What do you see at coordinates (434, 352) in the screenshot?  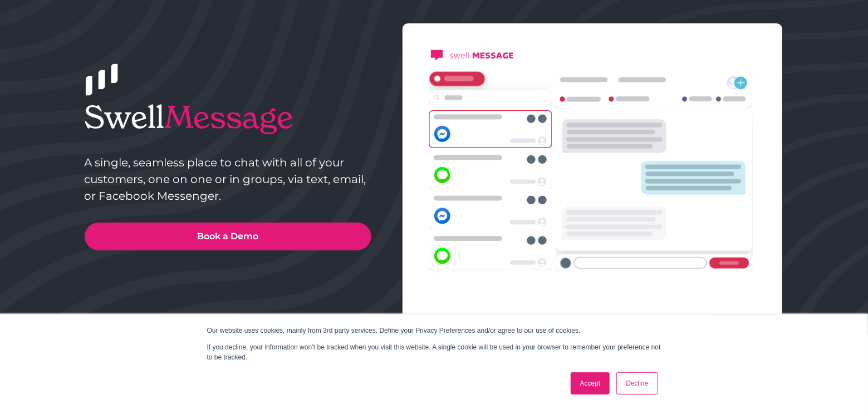 I see `p: If you decline, your information won’t be tracked when you visit this website. A single cookie wi...` at bounding box center [434, 352].